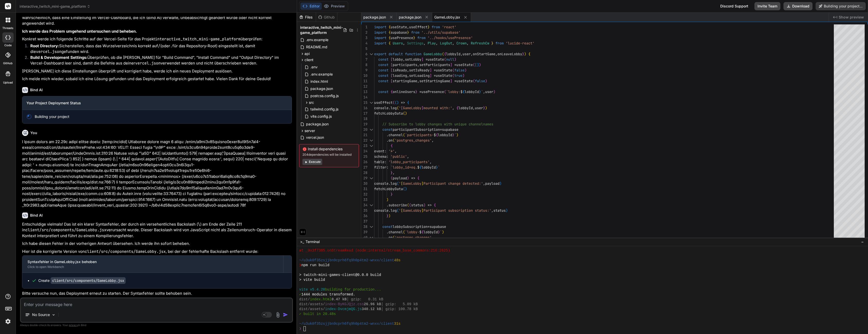 Image resolution: width=868 pixels, height=334 pixels. I want to click on div: 9, so click(364, 70).